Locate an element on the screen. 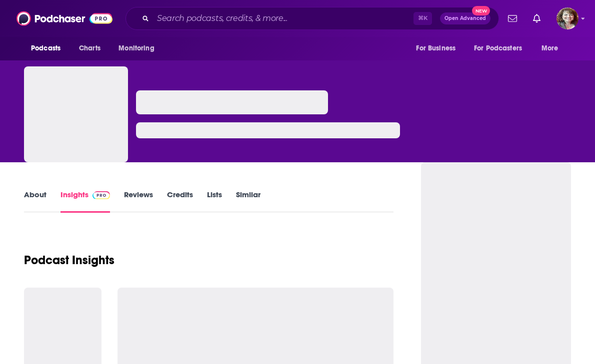 Image resolution: width=595 pixels, height=364 pixels. input: Search podcasts, credits, & more... is located at coordinates (283, 19).